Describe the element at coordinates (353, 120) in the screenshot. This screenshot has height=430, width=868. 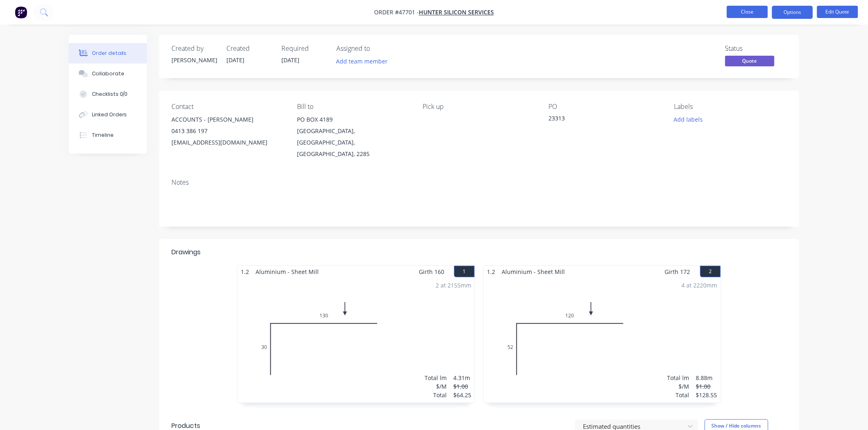
I see `div: PO BOX 4189` at that location.